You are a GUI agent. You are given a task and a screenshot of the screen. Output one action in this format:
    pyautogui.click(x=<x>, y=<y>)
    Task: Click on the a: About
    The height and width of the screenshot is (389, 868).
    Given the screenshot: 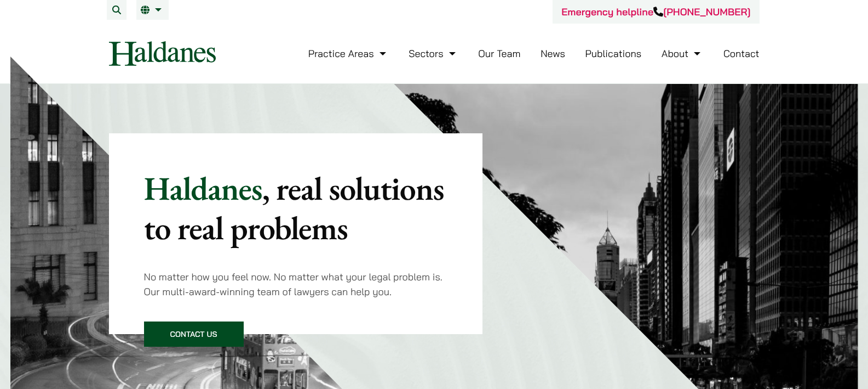 What is the action you would take?
    pyautogui.click(x=683, y=53)
    